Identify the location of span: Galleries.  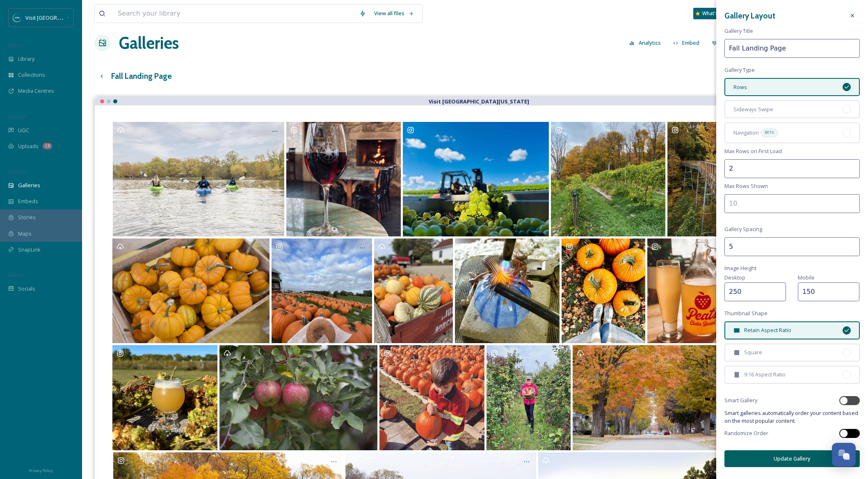
(29, 185).